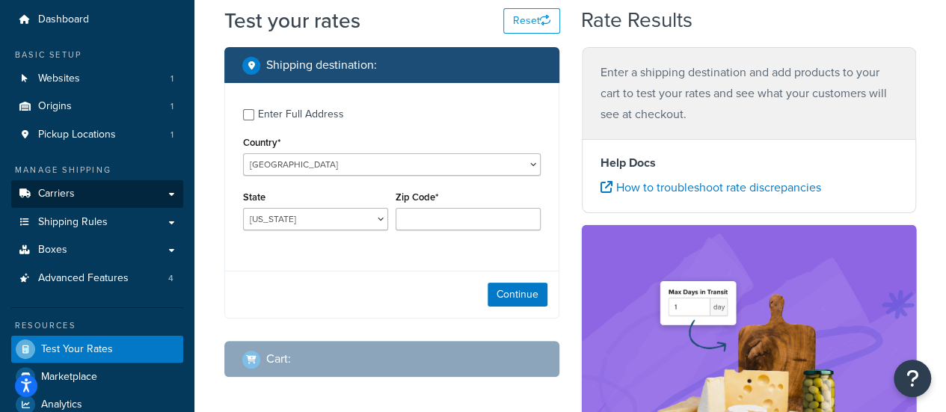 This screenshot has width=946, height=412. Describe the element at coordinates (59, 78) in the screenshot. I see `span: Websites` at that location.